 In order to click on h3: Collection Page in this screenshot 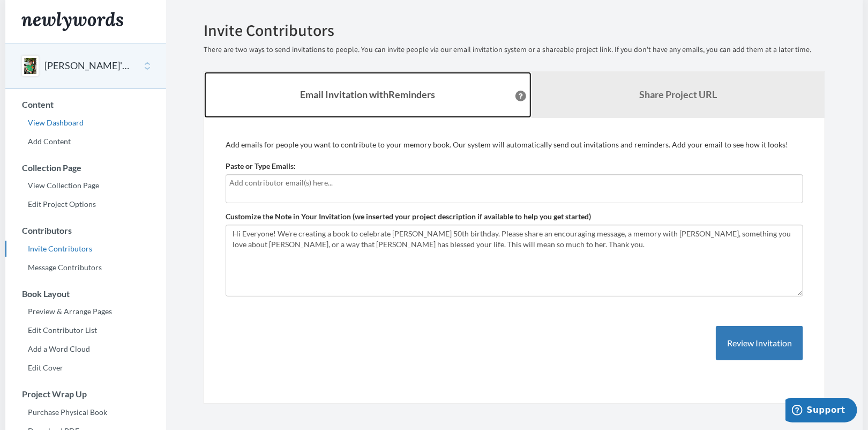, I will do `click(86, 168)`.